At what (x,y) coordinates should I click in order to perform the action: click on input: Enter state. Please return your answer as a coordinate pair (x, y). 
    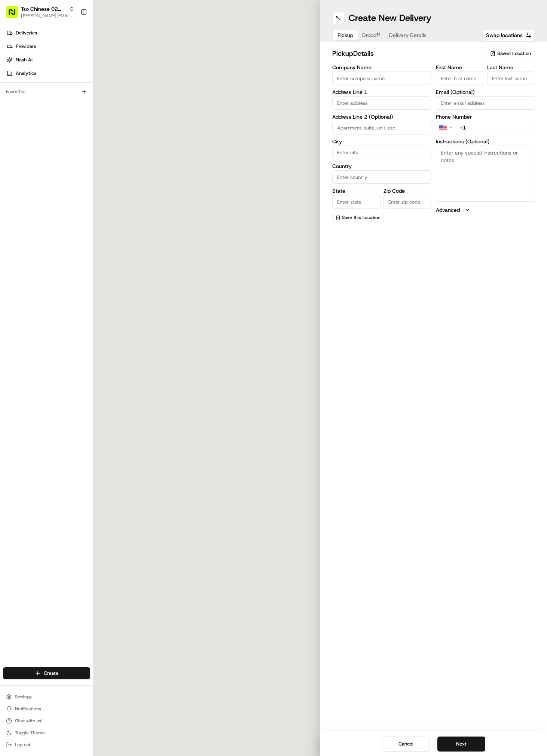
    Looking at the image, I should click on (356, 202).